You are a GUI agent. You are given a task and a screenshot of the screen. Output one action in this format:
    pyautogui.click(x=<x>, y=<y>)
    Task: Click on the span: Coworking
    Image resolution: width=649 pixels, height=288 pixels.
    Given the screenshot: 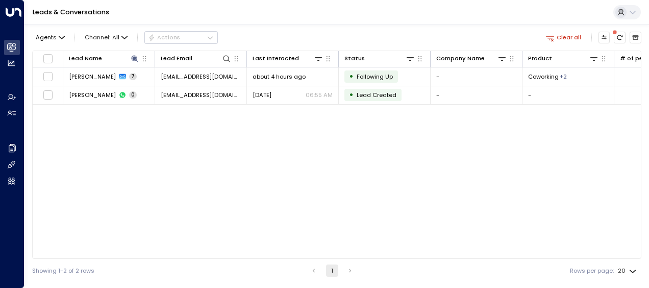 What is the action you would take?
    pyautogui.click(x=543, y=77)
    